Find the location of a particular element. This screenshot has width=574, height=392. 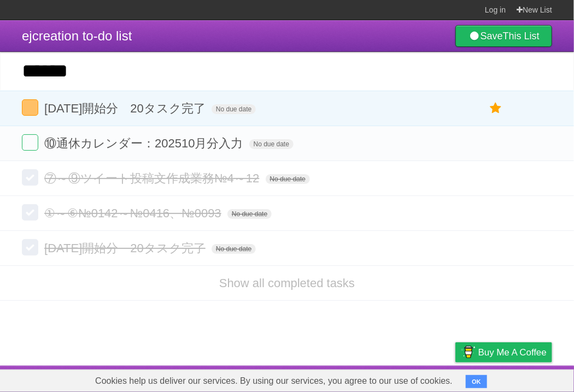

label: Star task is located at coordinates (496, 108).